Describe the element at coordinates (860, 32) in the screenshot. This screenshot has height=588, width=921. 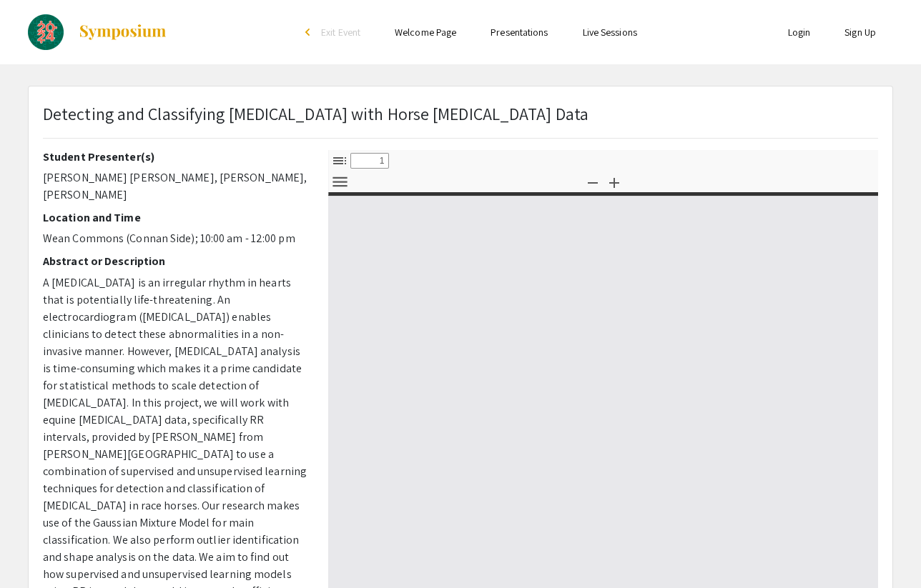
I see `a: Sign Up` at that location.